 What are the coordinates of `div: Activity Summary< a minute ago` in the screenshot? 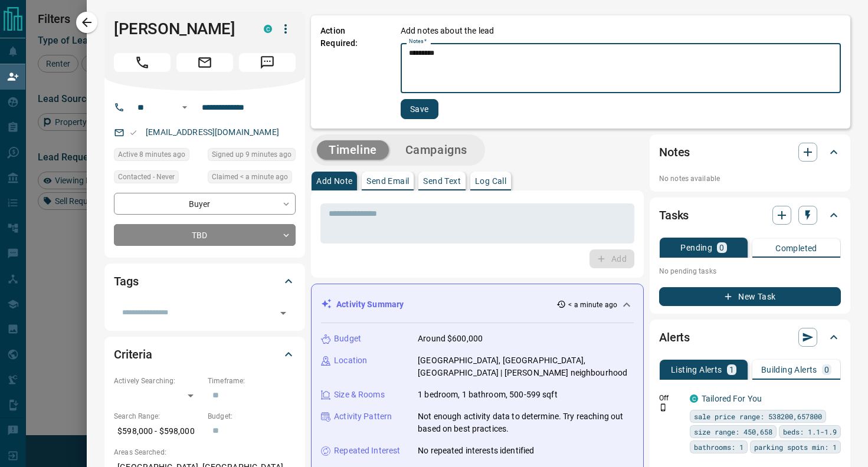 It's located at (477, 304).